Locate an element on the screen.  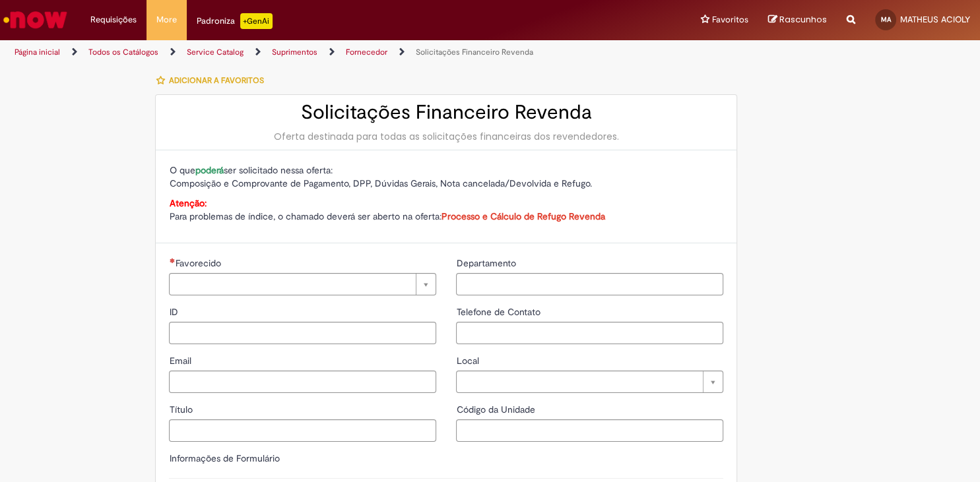
button: Adicionar a Favoritos is located at coordinates (213, 81).